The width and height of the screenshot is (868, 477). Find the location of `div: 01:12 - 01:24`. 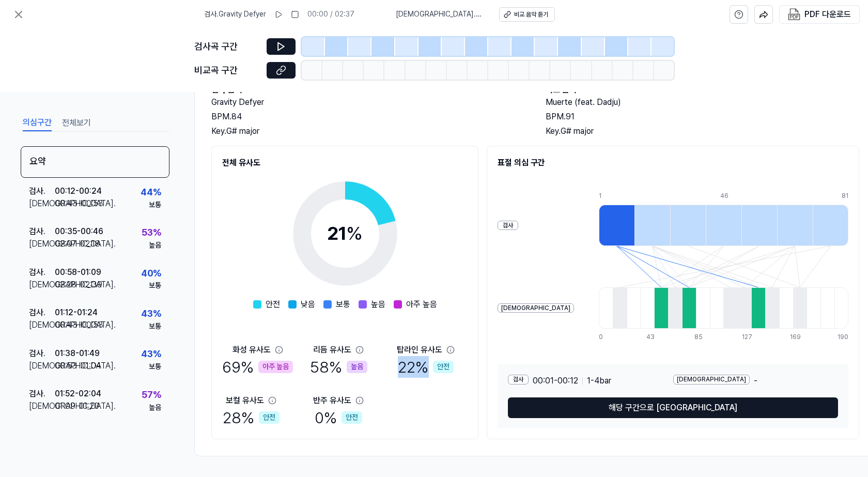

div: 01:12 - 01:24 is located at coordinates (76, 313).